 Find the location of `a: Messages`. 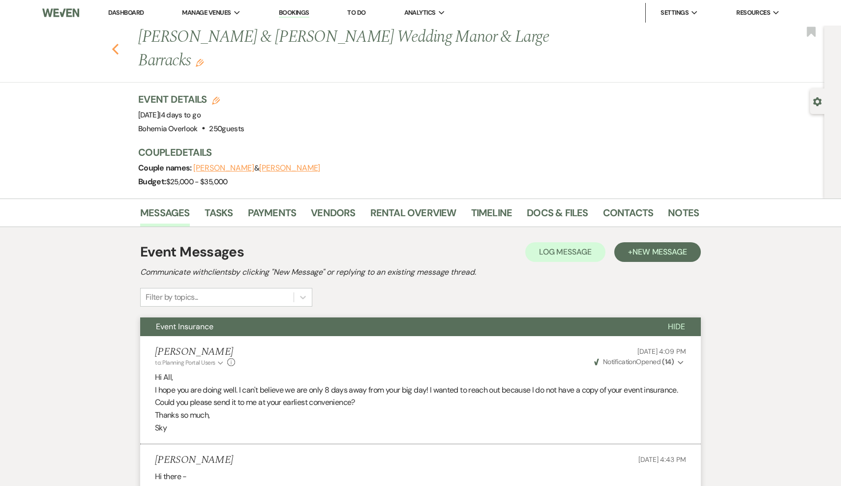

a: Messages is located at coordinates (165, 216).